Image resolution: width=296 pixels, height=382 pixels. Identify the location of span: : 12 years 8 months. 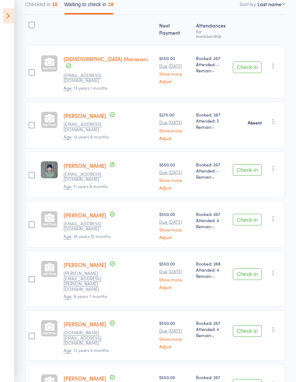
(86, 137).